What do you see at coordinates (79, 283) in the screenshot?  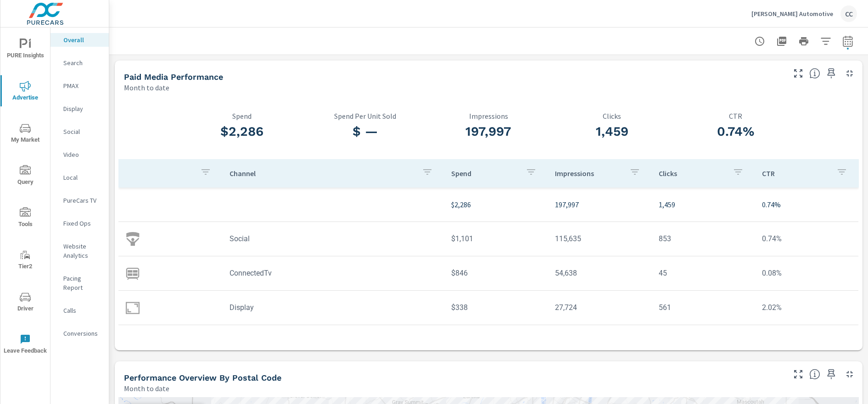 I see `div: Pacing Report` at bounding box center [79, 283].